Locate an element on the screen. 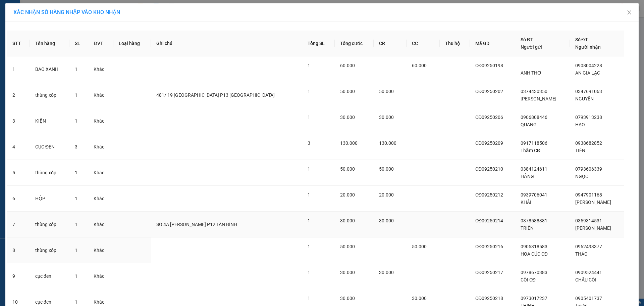  span: Người gửi is located at coordinates (531, 47).